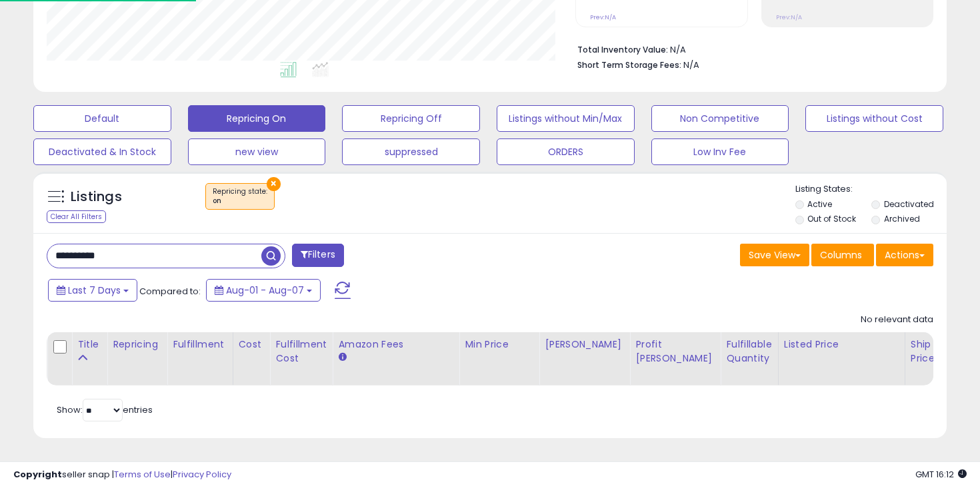 The image size is (980, 488). Describe the element at coordinates (905, 255) in the screenshot. I see `button: Actions` at that location.